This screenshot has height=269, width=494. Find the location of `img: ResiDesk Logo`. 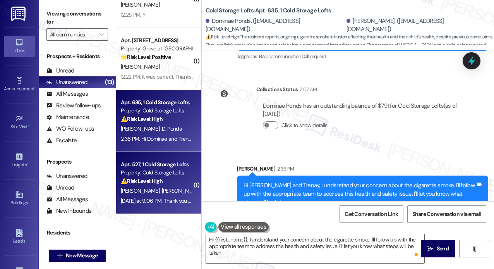

img: ResiDesk Logo is located at coordinates (19, 14).